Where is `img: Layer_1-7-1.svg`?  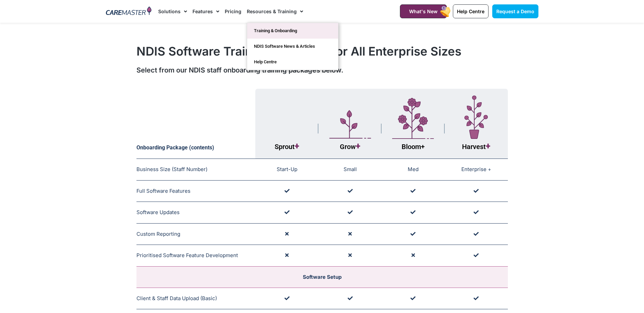
img: Layer_1-7-1.svg is located at coordinates (476, 117).